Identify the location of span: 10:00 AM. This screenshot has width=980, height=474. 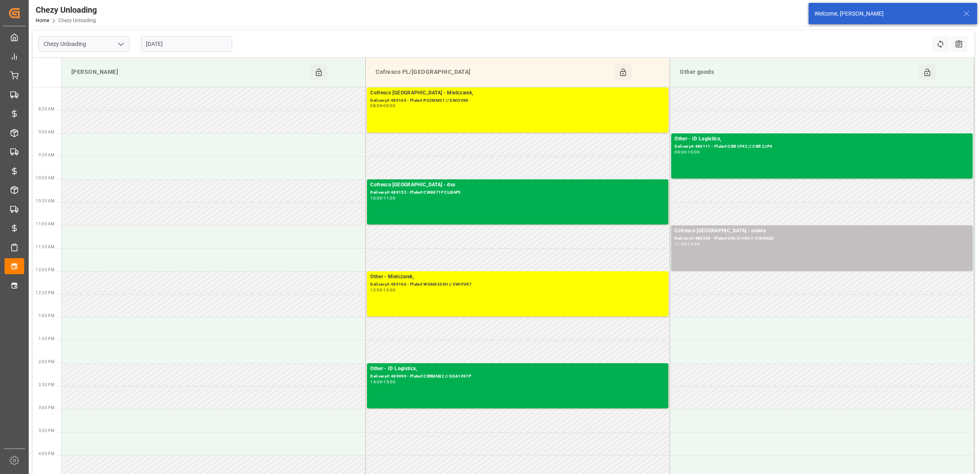
(45, 178).